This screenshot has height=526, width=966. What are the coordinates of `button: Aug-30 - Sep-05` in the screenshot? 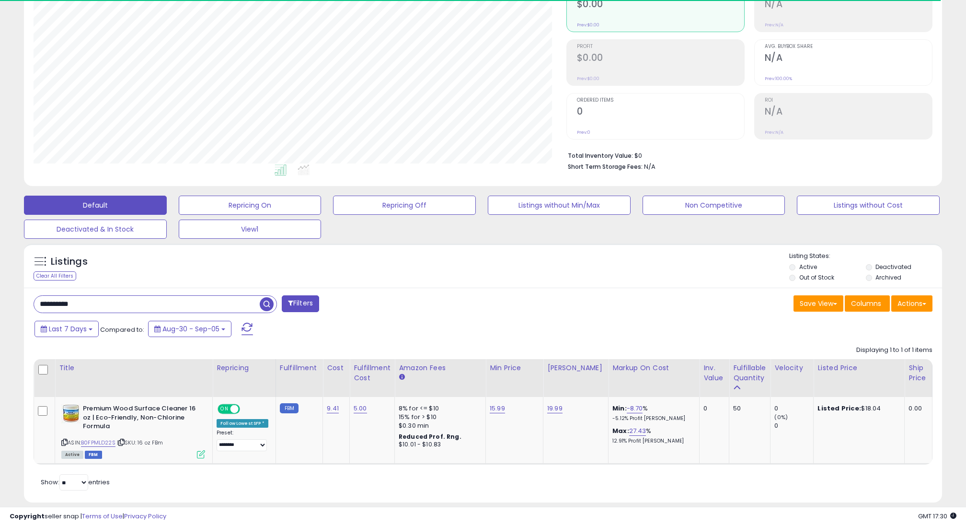 It's located at (190, 329).